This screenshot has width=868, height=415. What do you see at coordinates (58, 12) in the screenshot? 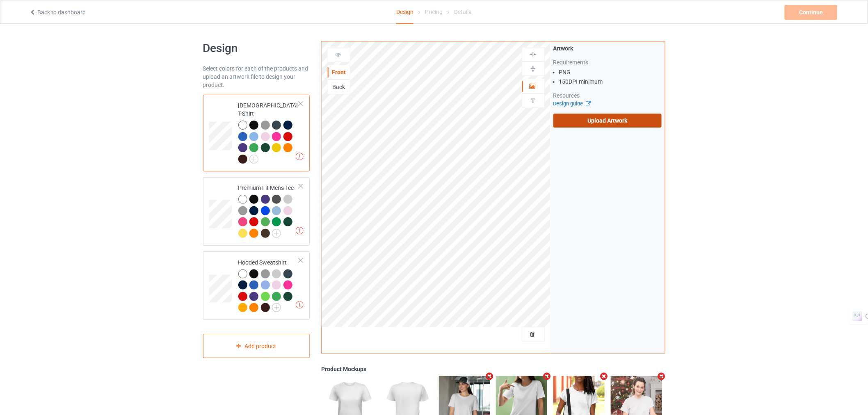
I see `a: Back to dashboard` at bounding box center [58, 12].